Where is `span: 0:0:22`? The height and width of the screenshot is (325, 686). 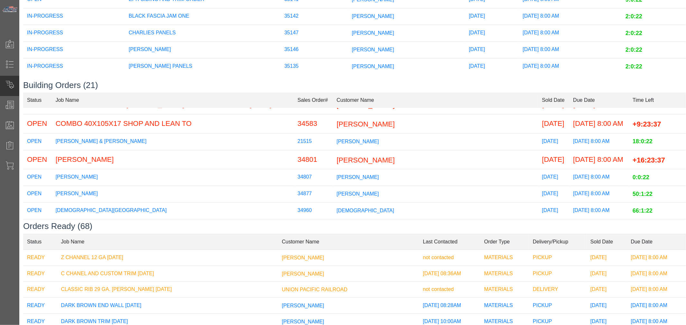
span: 0:0:22 is located at coordinates (641, 177).